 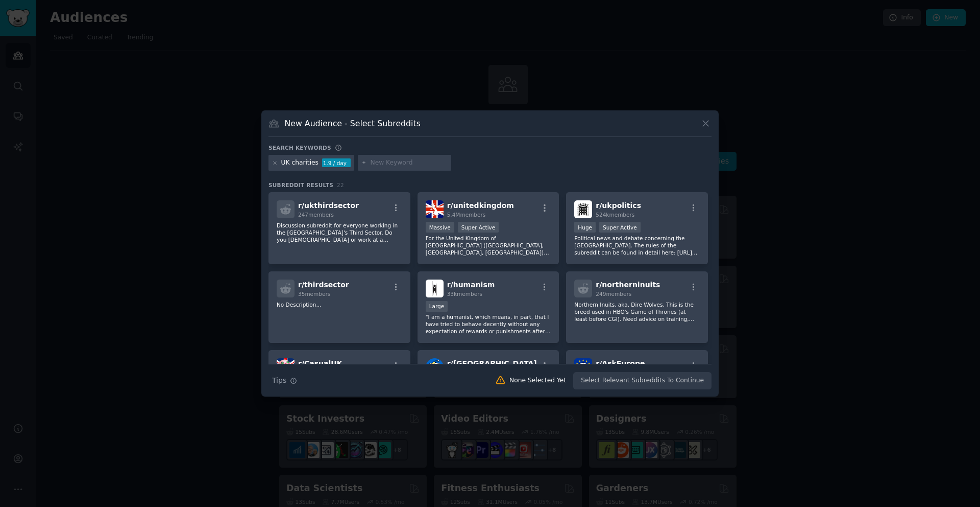 What do you see at coordinates (621, 363) in the screenshot?
I see `span: r/ AskEurope` at bounding box center [621, 363].